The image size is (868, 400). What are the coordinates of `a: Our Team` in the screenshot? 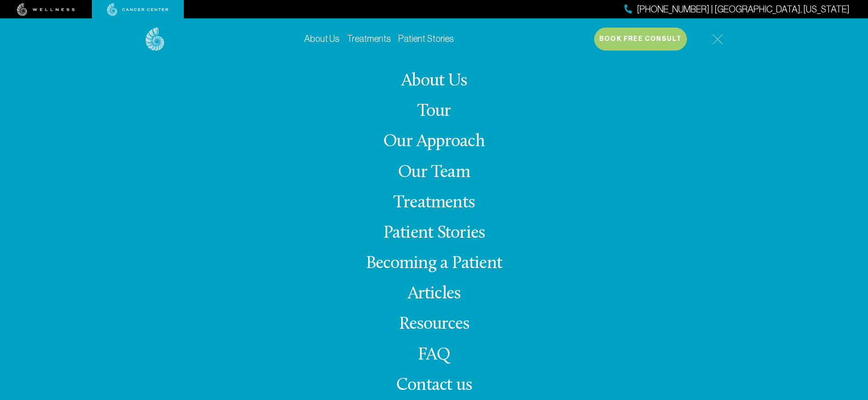 It's located at (434, 172).